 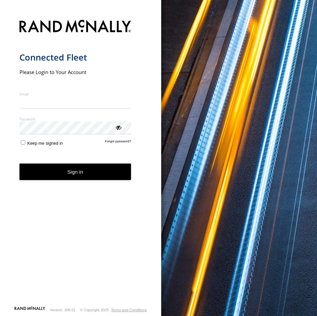 I want to click on input: Keep me signed in, so click(x=23, y=142).